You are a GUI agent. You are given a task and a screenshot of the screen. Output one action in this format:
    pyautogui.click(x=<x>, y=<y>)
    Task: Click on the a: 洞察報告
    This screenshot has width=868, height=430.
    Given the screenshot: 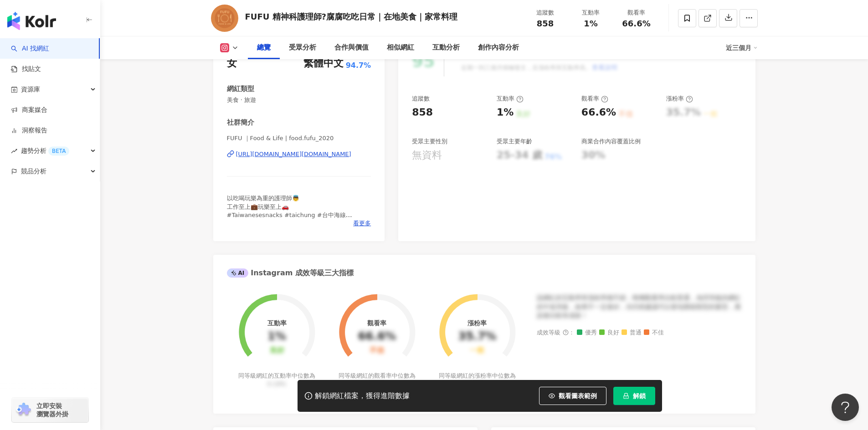 What is the action you would take?
    pyautogui.click(x=29, y=131)
    